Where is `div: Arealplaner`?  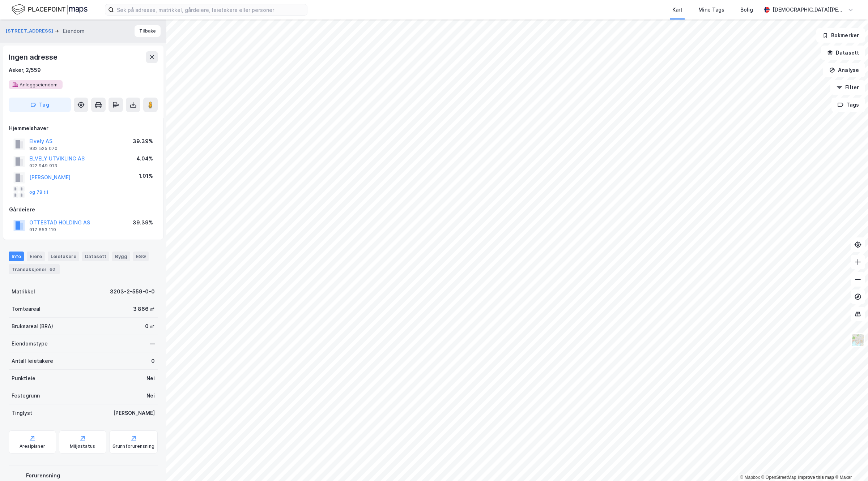 div: Arealplaner is located at coordinates (32, 447).